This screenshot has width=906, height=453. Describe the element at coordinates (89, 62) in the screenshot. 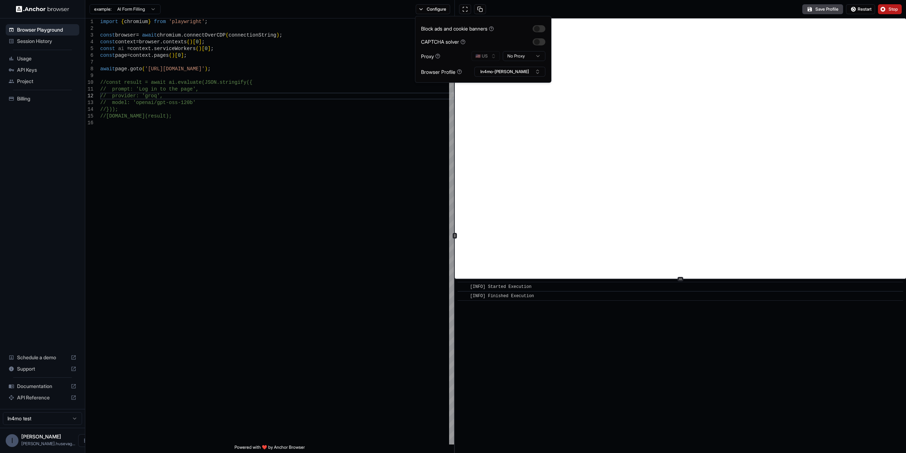

I see `div: 7` at that location.